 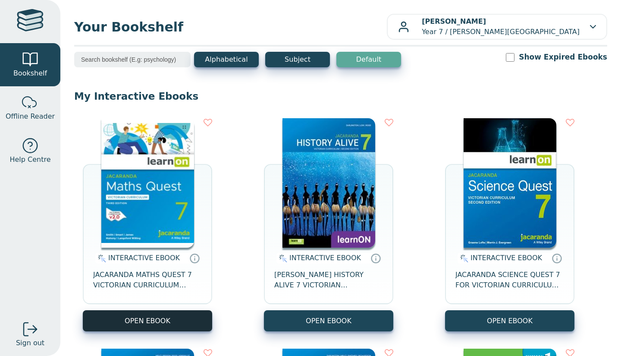 What do you see at coordinates (298, 60) in the screenshot?
I see `button: Subject` at bounding box center [298, 60].